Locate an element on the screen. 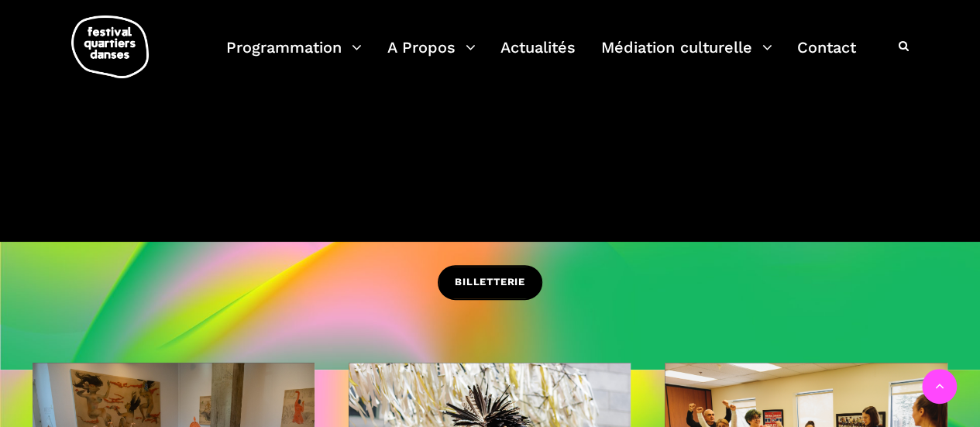 This screenshot has height=427, width=980. a: Actualités is located at coordinates (538, 56).